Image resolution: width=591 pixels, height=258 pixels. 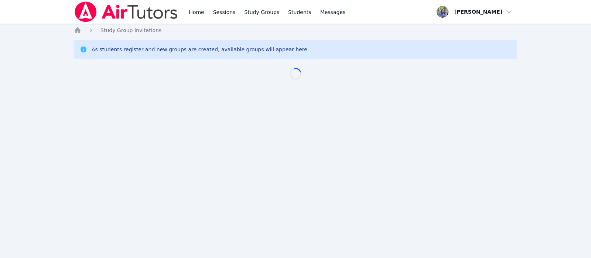 What do you see at coordinates (333, 12) in the screenshot?
I see `span: Messages` at bounding box center [333, 12].